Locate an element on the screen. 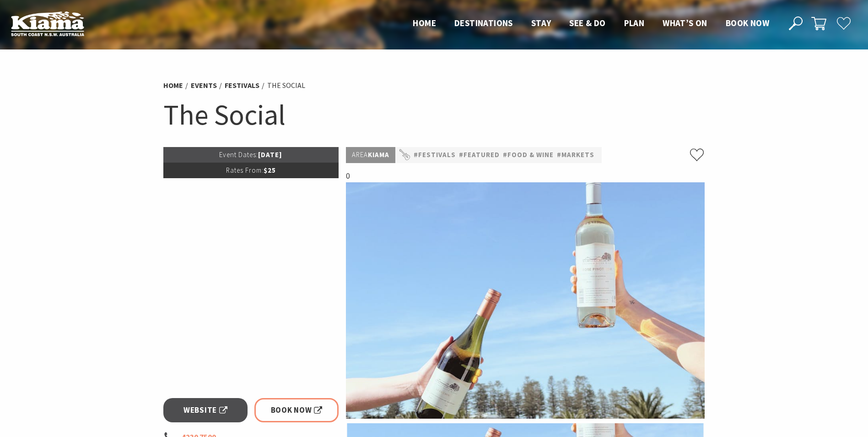 This screenshot has width=868, height=437. img: Kiama Logo is located at coordinates (48, 23).